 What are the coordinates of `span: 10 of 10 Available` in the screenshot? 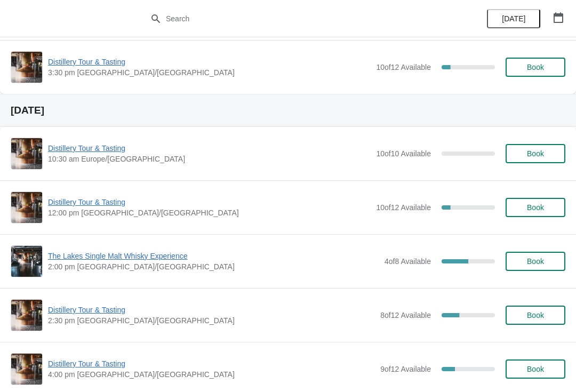 It's located at (403, 153).